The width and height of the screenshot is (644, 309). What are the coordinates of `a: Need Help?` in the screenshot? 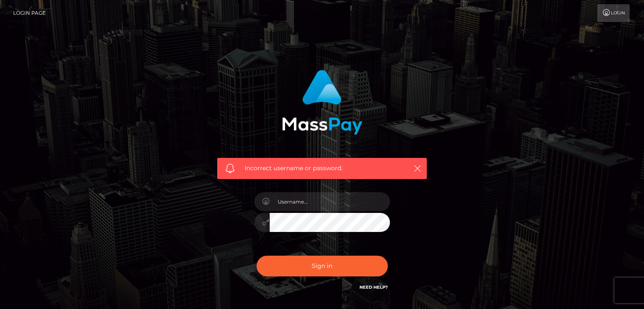 It's located at (374, 287).